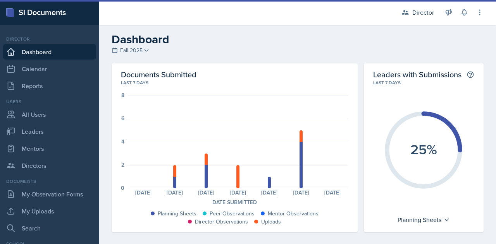 The image size is (496, 244). What do you see at coordinates (50, 69) in the screenshot?
I see `a: Calendar` at bounding box center [50, 69].